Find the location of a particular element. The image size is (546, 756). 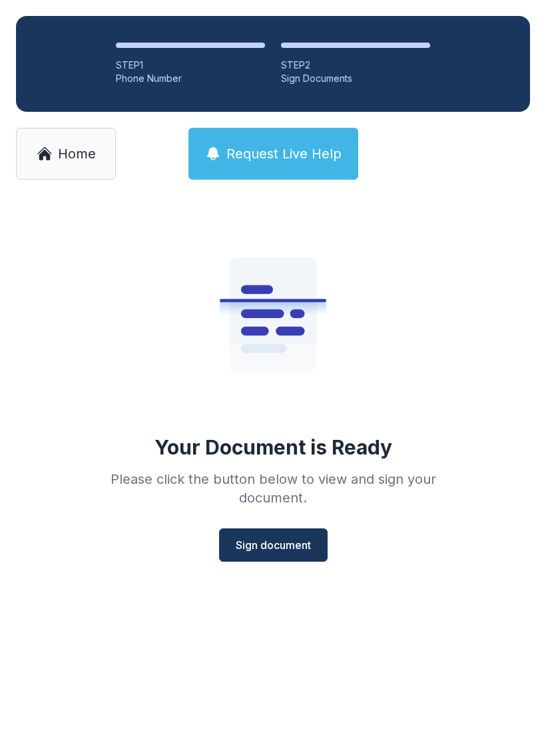

div: STEP 1 is located at coordinates (190, 65).